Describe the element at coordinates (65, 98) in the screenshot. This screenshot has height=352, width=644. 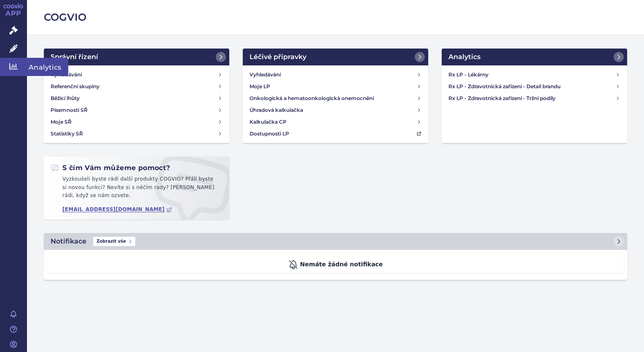
I see `h4: Běžící lhůty` at that location.